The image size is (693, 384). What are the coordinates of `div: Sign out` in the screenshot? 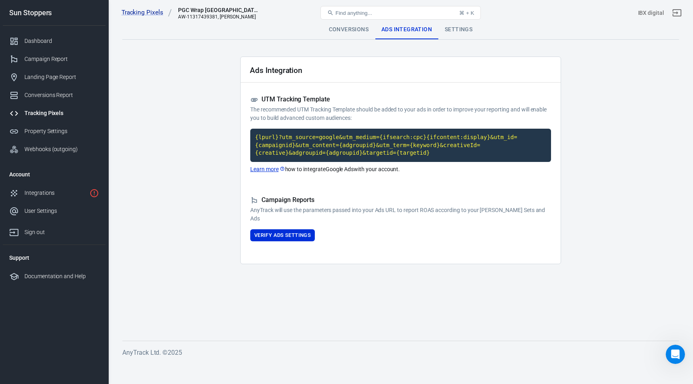 It's located at (62, 232).